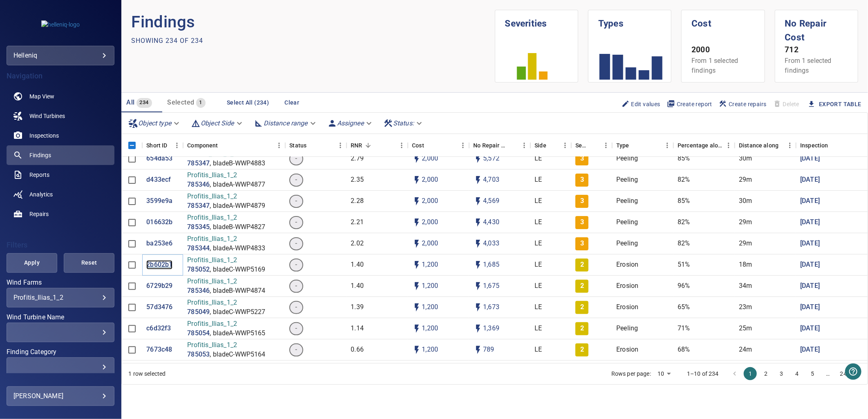 The image size is (868, 419). Describe the element at coordinates (745, 329) in the screenshot. I see `p: 25m` at that location.